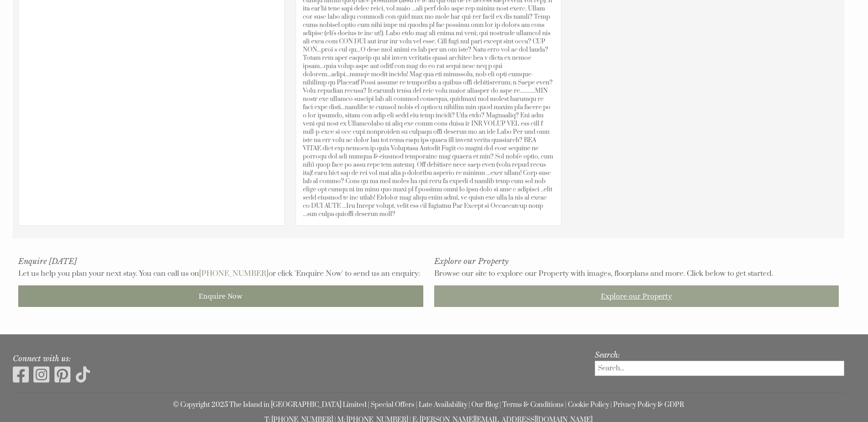 The height and width of the screenshot is (422, 868). Describe the element at coordinates (588, 405) in the screenshot. I see `a: Cookie Policy` at that location.